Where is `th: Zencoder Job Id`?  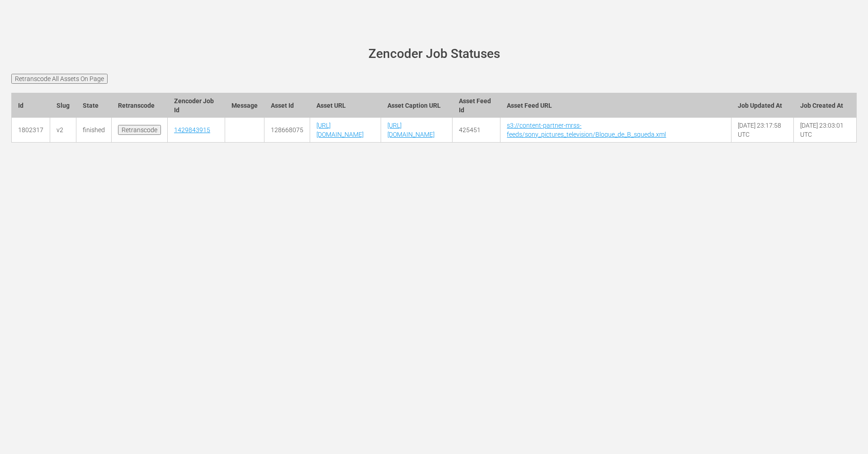
th: Zencoder Job Id is located at coordinates (197, 105).